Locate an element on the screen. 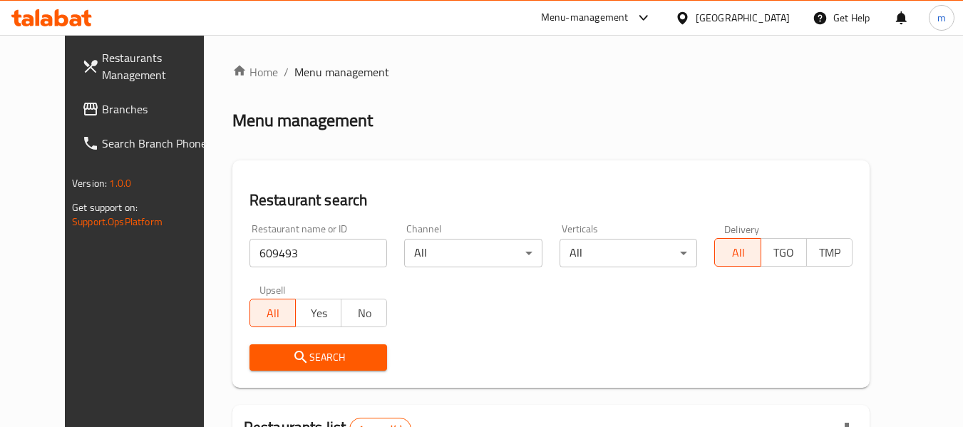 This screenshot has width=963, height=427. a: Restaurants Management is located at coordinates (148, 66).